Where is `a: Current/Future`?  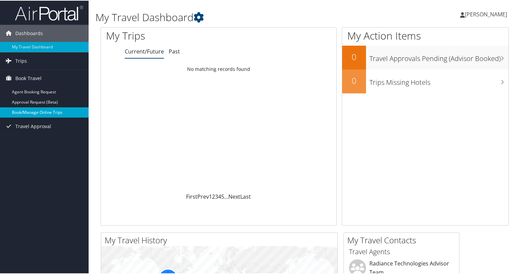
a: Current/Future is located at coordinates (144, 51).